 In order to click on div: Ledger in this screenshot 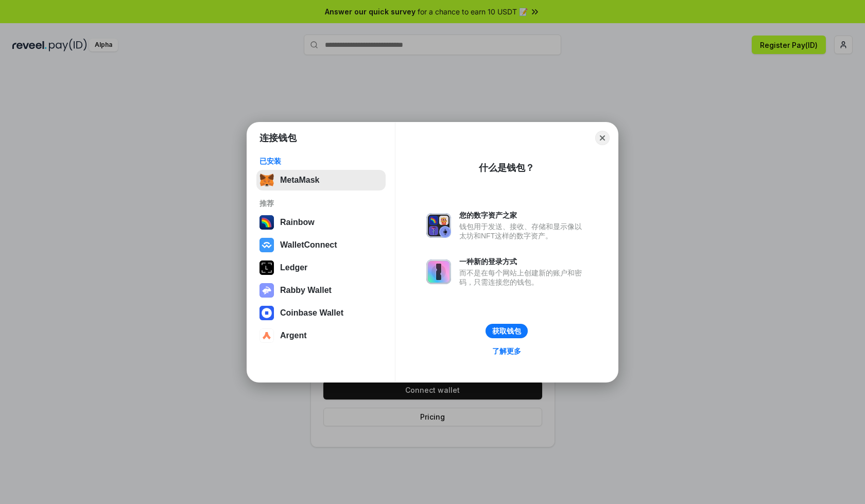, I will do `click(294, 268)`.